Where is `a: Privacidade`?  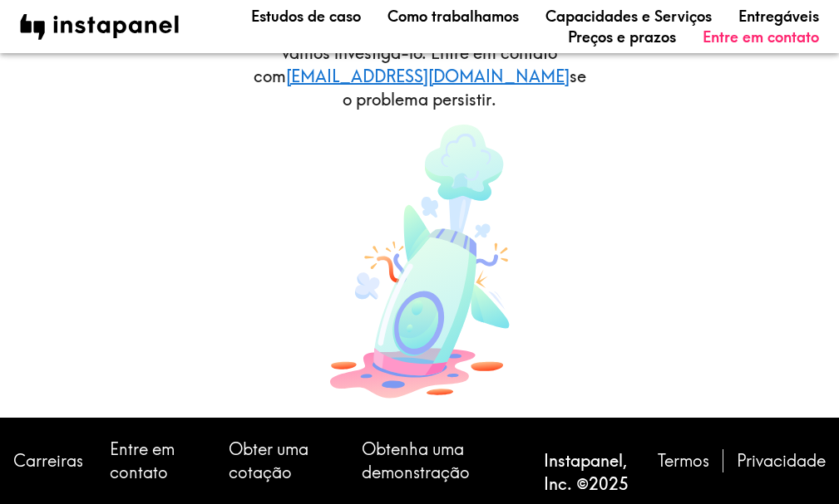
a: Privacidade is located at coordinates (780, 461).